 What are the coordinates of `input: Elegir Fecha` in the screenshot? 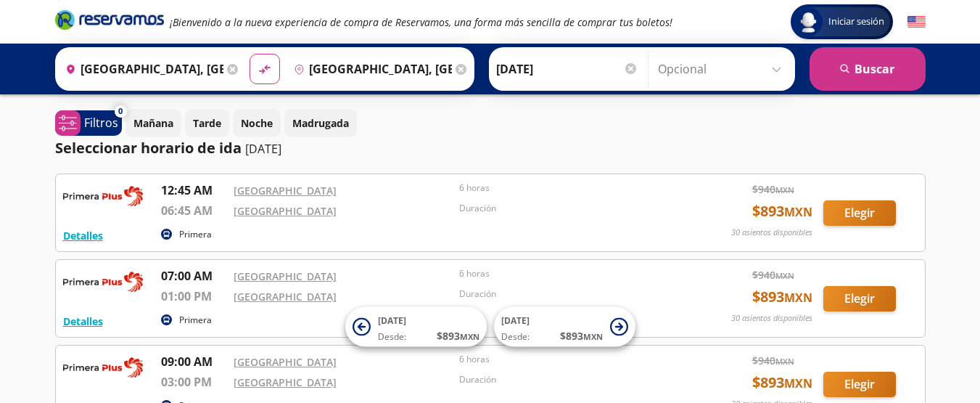 It's located at (568, 69).